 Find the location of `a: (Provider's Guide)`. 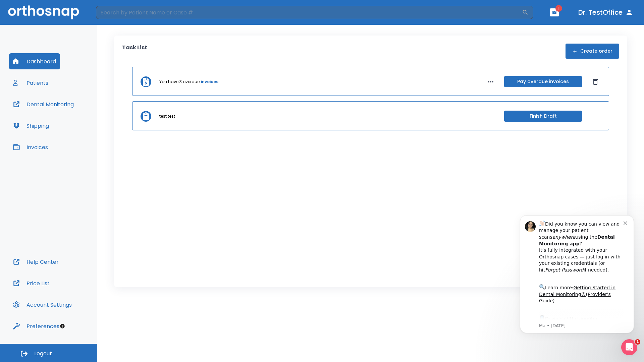

a: (Provider's Guide) is located at coordinates (65, 93).